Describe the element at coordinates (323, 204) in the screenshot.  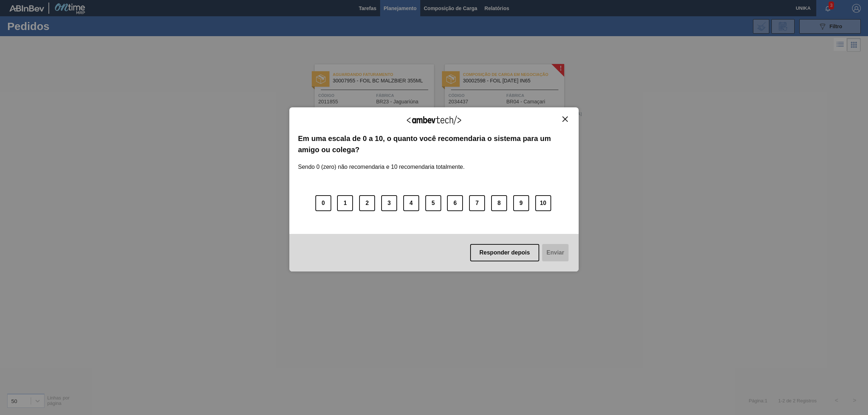
I see `button: 0` at that location.